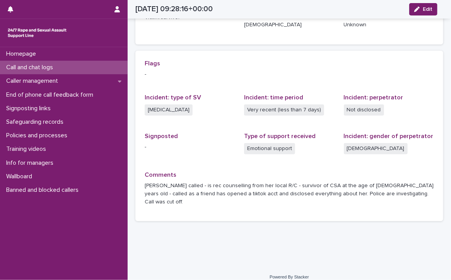 The width and height of the screenshot is (451, 280). I want to click on p: Call and chat logs, so click(31, 67).